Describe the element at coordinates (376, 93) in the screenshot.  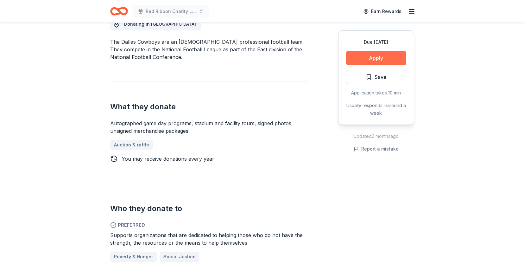
I see `div: Application takes 10 min` at that location.